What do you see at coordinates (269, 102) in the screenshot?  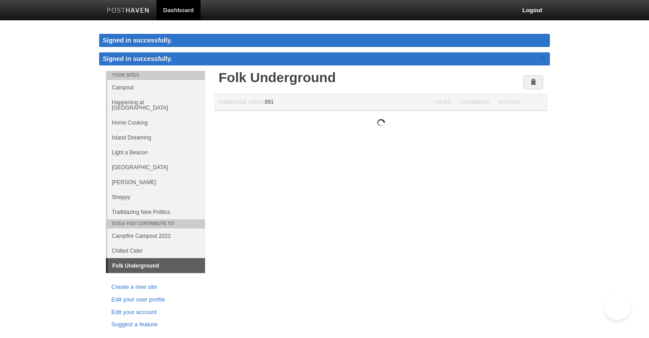 I see `span: 891` at bounding box center [269, 102].